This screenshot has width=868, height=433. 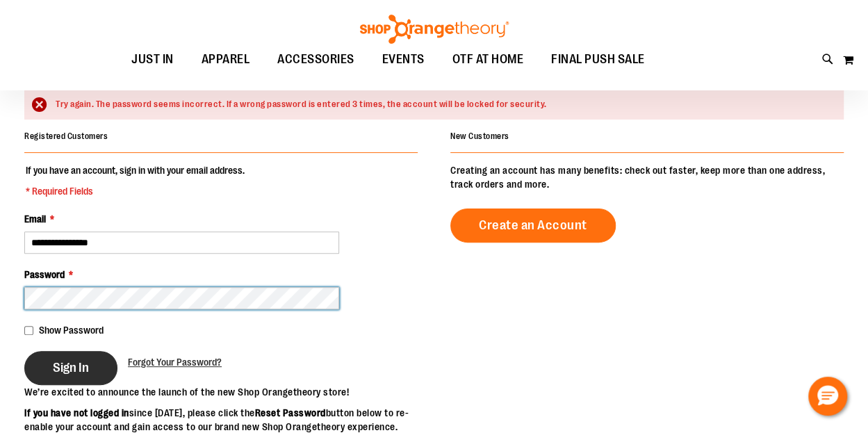 What do you see at coordinates (435, 29) in the screenshot?
I see `img: Shop Orangetheory` at bounding box center [435, 29].